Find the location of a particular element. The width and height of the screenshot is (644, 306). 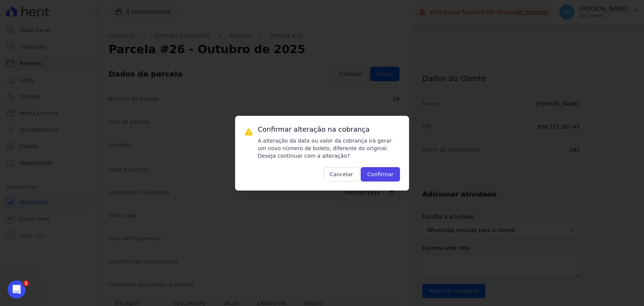

p: A alteração da data ou valor da cobrança irá gerar um novo número de boleto, diferente do origina... is located at coordinates (329, 148).